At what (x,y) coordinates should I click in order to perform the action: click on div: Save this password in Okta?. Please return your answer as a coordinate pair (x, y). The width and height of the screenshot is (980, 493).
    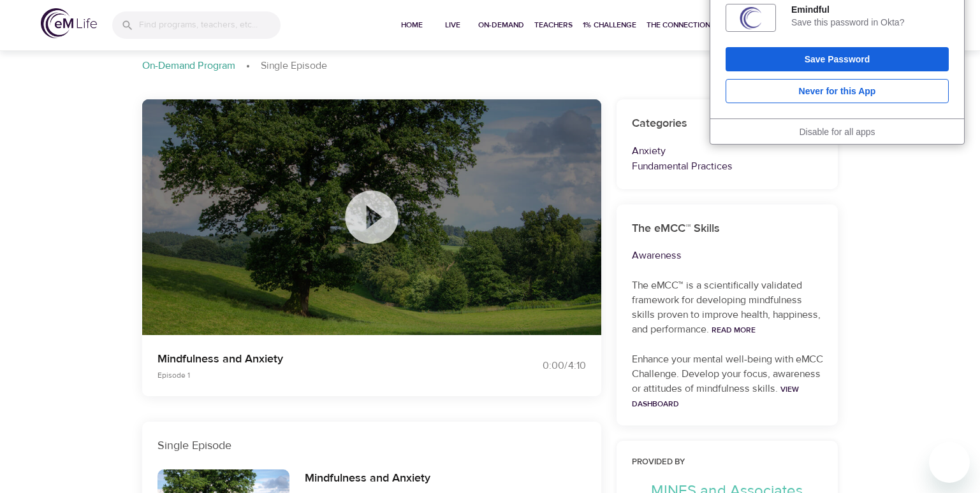
    Looking at the image, I should click on (869, 22).